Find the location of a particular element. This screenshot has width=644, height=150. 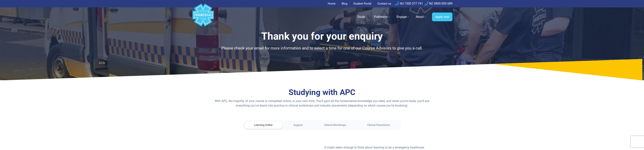

a: Support is located at coordinates (298, 125).